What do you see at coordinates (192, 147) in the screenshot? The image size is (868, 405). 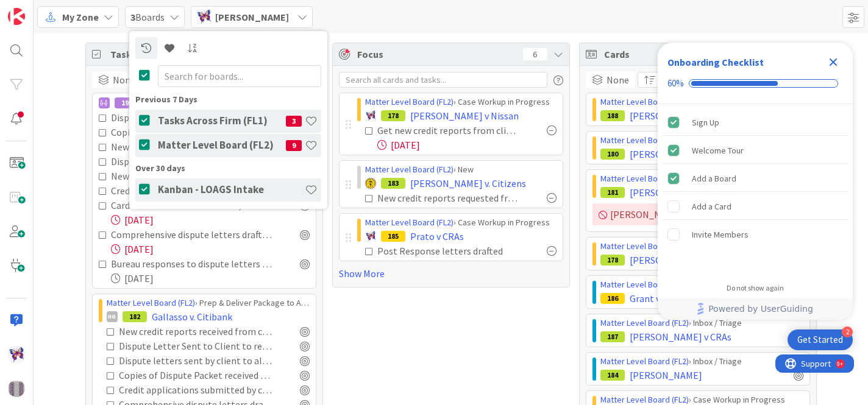 I see `div: New credit reports requested from client` at bounding box center [192, 147].